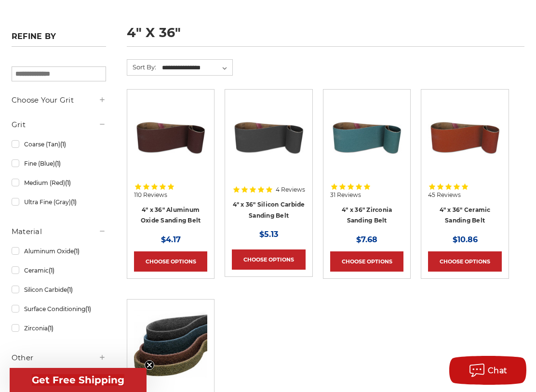 Image resolution: width=536 pixels, height=392 pixels. Describe the element at coordinates (171, 136) in the screenshot. I see `img: 4" x 36" Aluminum Oxide Sanding Belt` at that location.